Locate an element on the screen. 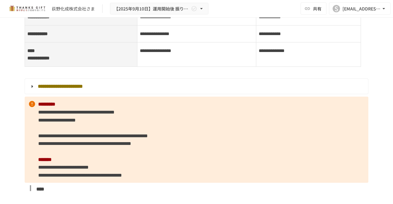 Image resolution: width=393 pixels, height=204 pixels. div: S is located at coordinates (336, 9).